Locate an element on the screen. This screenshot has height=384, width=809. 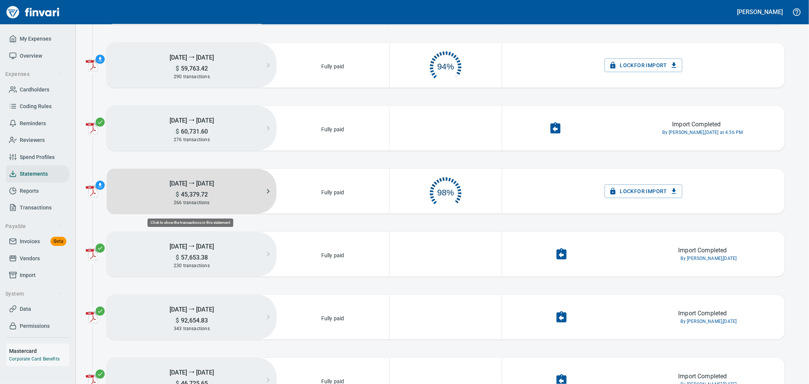
div: 274 of 290 complete. Click to open reminders. is located at coordinates (445, 65).